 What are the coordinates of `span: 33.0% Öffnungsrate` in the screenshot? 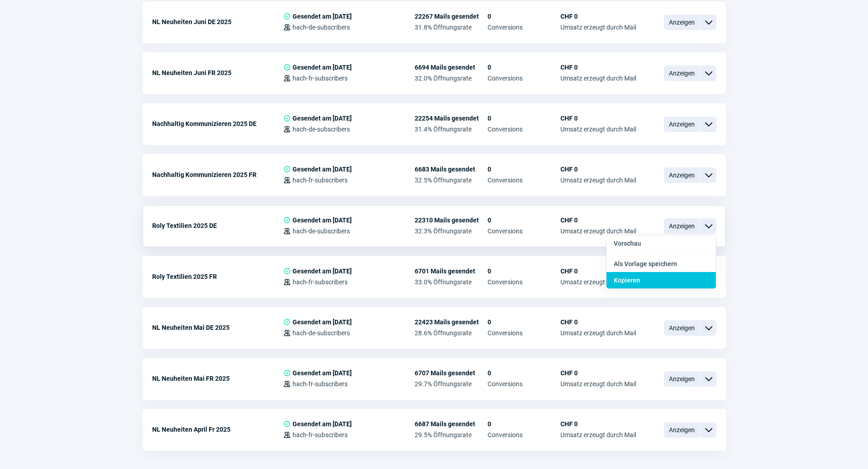 It's located at (451, 282).